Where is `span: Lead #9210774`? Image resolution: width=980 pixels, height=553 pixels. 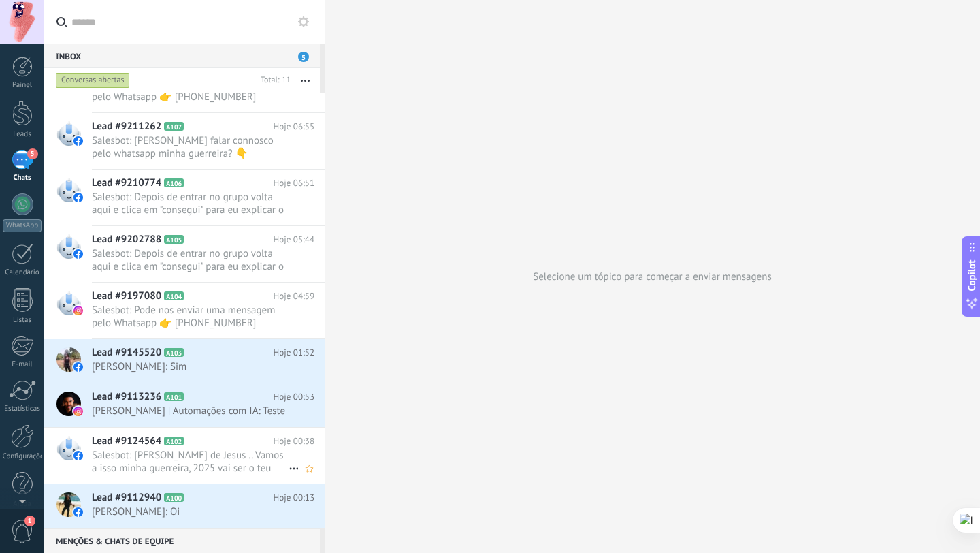 span: Lead #9210774 is located at coordinates (126, 183).